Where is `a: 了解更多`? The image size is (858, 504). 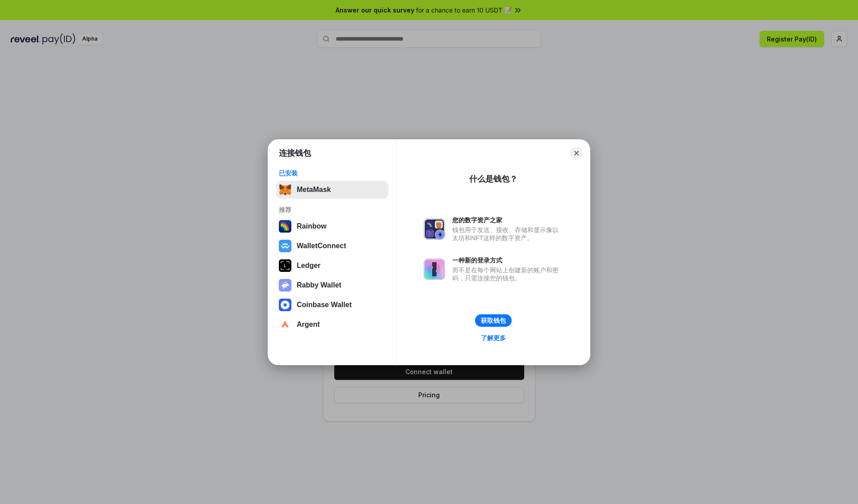 a: 了解更多 is located at coordinates (493, 338).